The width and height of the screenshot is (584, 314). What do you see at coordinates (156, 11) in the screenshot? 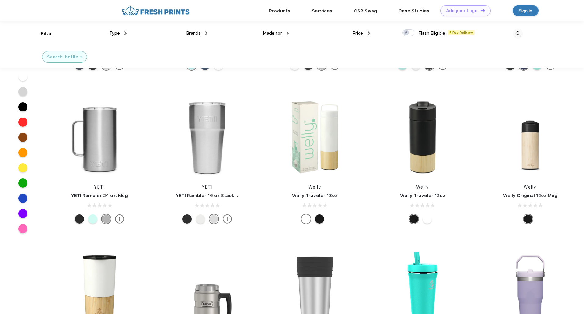
I see `img: fo%20logo%202.webp` at bounding box center [156, 11].